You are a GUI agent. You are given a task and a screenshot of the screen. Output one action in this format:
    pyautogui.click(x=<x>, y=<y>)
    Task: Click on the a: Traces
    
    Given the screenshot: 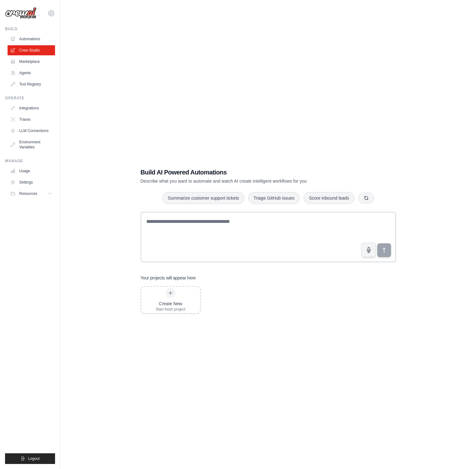 What is the action you would take?
    pyautogui.click(x=31, y=120)
    